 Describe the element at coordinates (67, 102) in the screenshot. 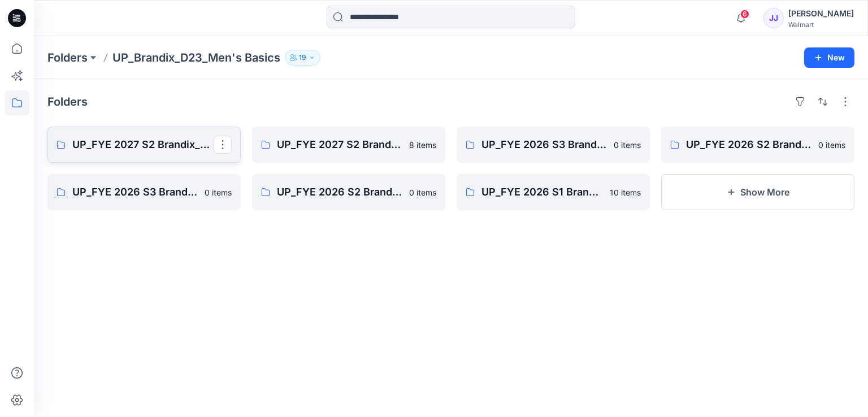

I see `h4: Folders` at that location.